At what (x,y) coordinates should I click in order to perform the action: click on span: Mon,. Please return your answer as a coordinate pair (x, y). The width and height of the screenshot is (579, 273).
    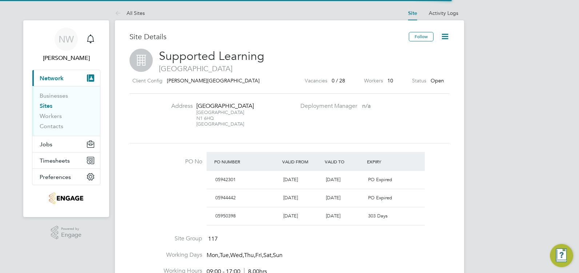
    Looking at the image, I should click on (213, 256).